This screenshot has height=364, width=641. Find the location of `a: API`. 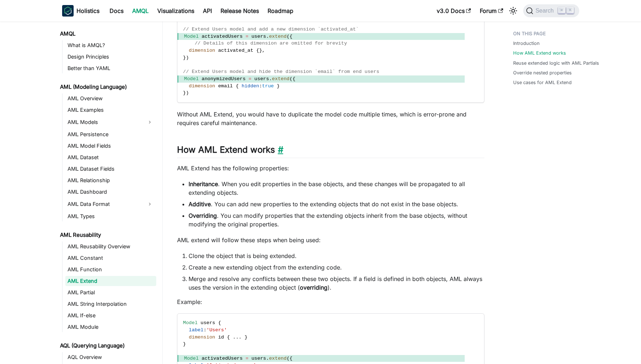

a: API is located at coordinates (207, 11).